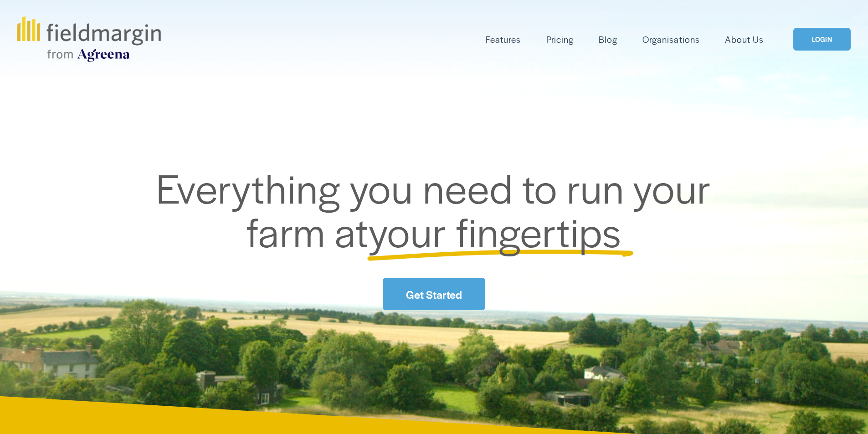 This screenshot has height=434, width=868. Describe the element at coordinates (744, 39) in the screenshot. I see `a: About Us` at that location.